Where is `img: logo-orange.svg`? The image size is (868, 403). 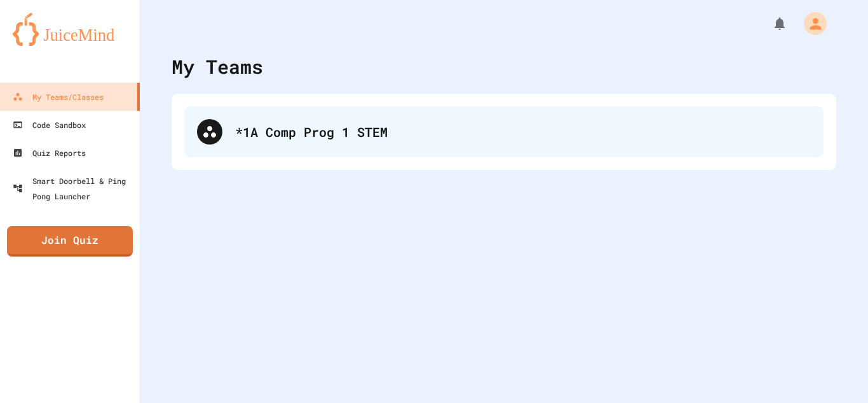
img: logo-orange.svg is located at coordinates (70, 29).